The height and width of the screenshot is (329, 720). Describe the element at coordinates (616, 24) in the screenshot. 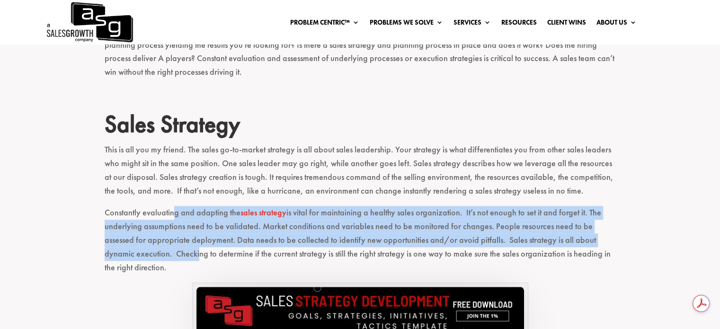

I see `a: About Us` at that location.